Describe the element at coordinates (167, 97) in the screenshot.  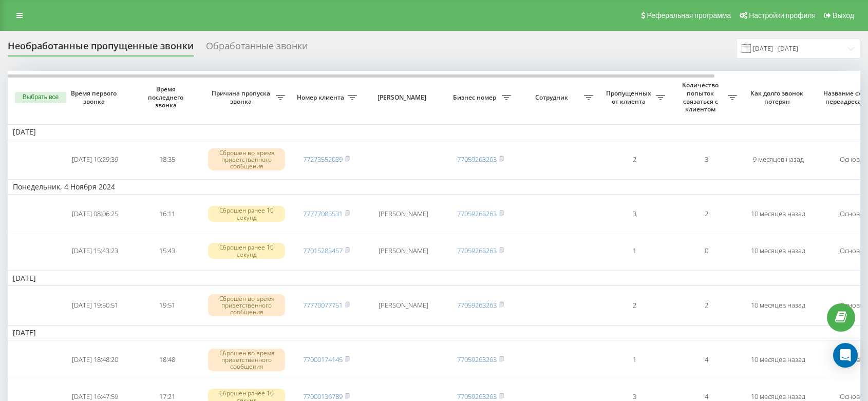
I see `span: Время последнего звонка` at that location.